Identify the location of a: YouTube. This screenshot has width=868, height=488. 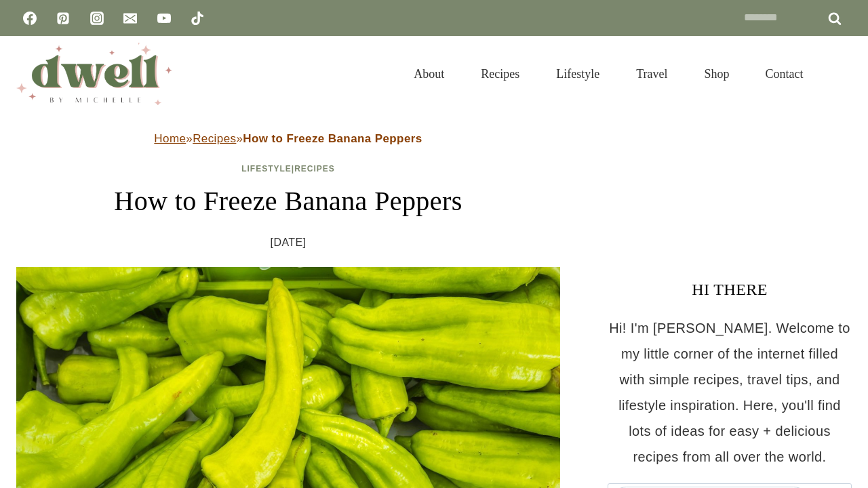
(164, 19).